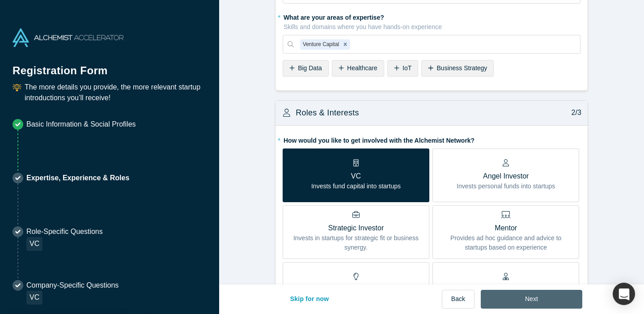 The image size is (644, 314). I want to click on div: Big Data, so click(306, 68).